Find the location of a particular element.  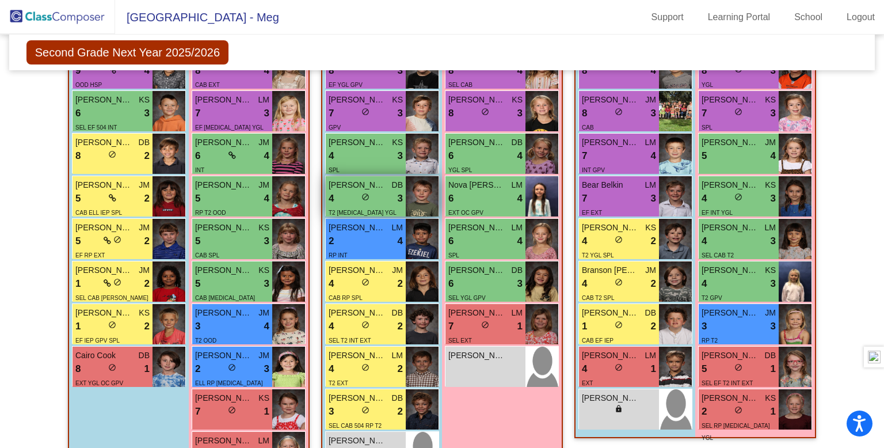

a: Logout is located at coordinates (861, 17).